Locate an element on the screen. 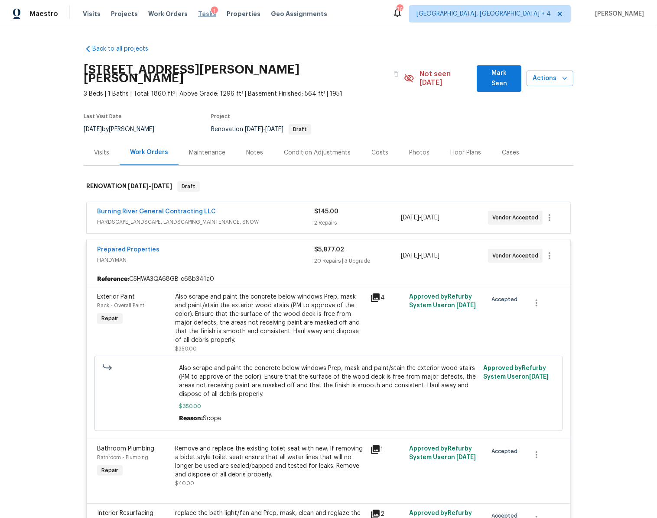 This screenshot has width=657, height=518. div: Visits is located at coordinates (101, 153).